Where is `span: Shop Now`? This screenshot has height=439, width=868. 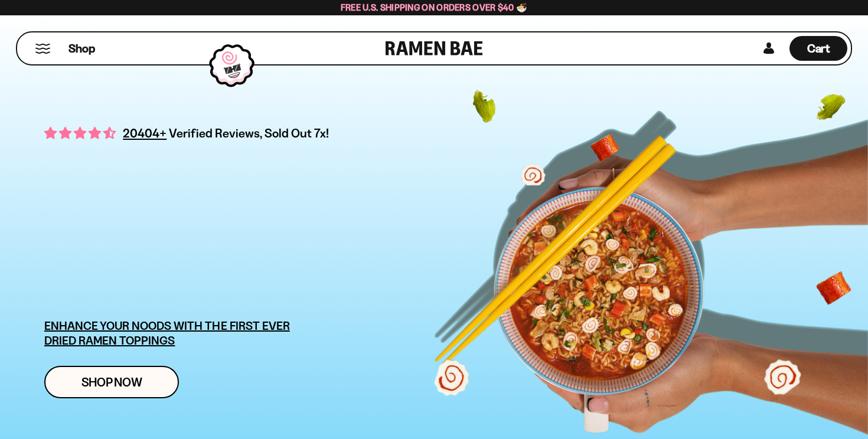 span: Shop Now is located at coordinates (111, 382).